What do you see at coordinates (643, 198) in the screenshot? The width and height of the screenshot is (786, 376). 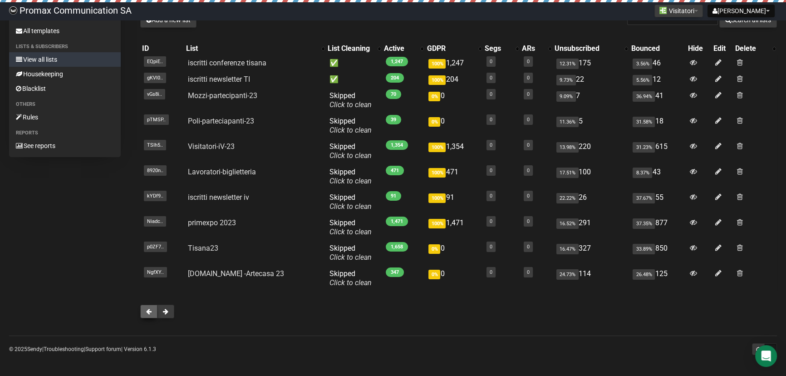 I see `span: 37.67%` at bounding box center [643, 198].